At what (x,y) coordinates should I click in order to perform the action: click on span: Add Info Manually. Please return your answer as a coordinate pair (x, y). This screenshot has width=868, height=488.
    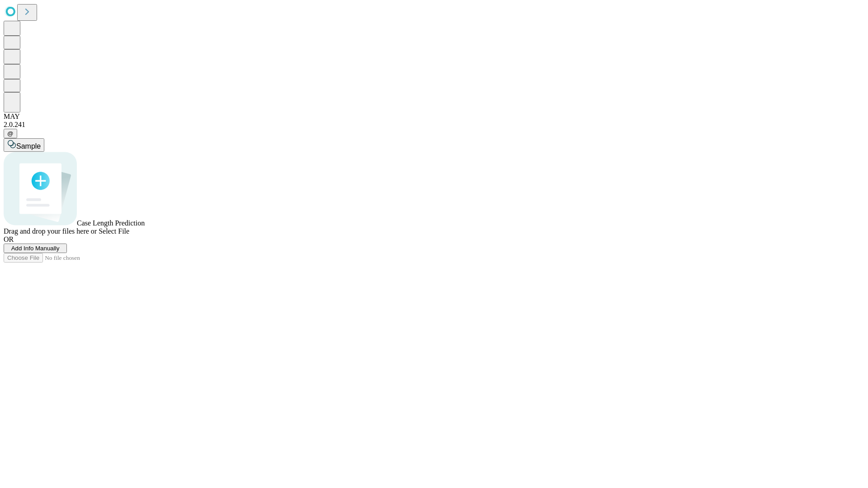
    Looking at the image, I should click on (36, 248).